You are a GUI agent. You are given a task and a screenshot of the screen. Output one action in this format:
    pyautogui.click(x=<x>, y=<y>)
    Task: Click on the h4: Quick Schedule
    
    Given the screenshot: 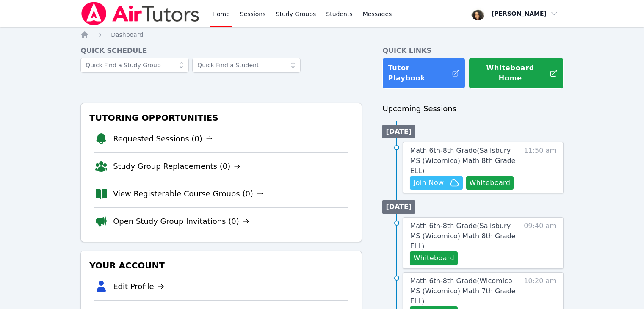 What is the action you would take?
    pyautogui.click(x=221, y=50)
    